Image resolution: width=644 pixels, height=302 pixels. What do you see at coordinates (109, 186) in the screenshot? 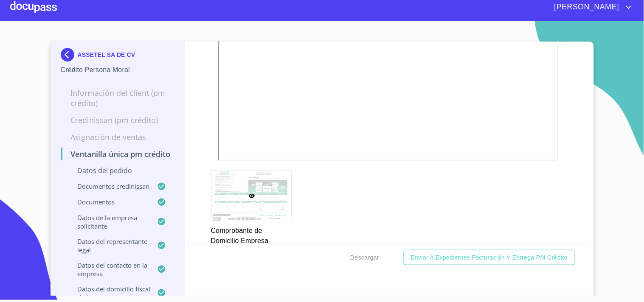
I see `p: Documentos CrediNissan` at bounding box center [109, 186].